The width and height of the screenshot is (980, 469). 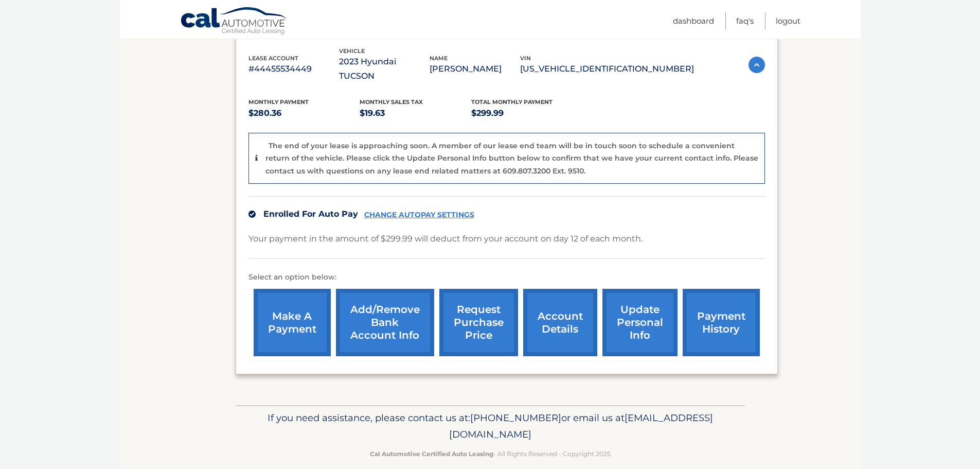 What do you see at coordinates (419, 215) in the screenshot?
I see `a: CHANGE AUTOPAY SETTINGS` at bounding box center [419, 215].